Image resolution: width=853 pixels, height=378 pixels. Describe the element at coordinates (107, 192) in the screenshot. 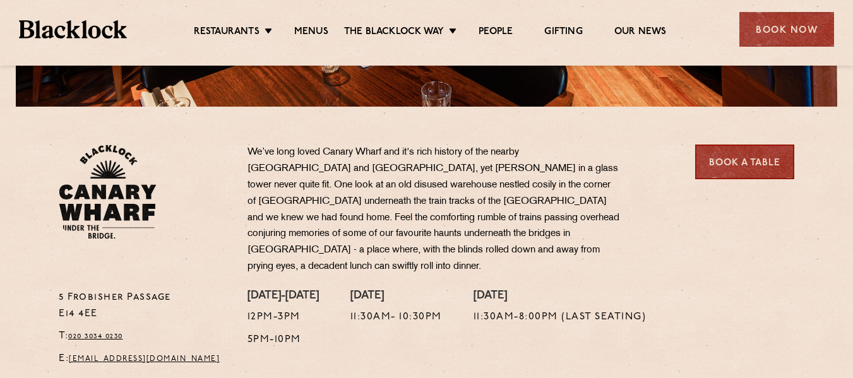

I see `img: BL_CW_Logo_Website.svg` at that location.